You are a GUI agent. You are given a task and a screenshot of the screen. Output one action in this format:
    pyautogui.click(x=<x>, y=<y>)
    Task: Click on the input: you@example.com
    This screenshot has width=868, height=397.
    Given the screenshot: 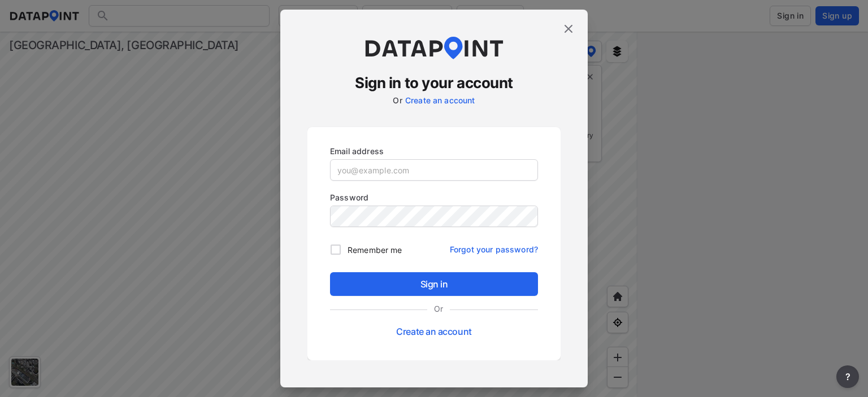 What is the action you would take?
    pyautogui.click(x=434, y=170)
    